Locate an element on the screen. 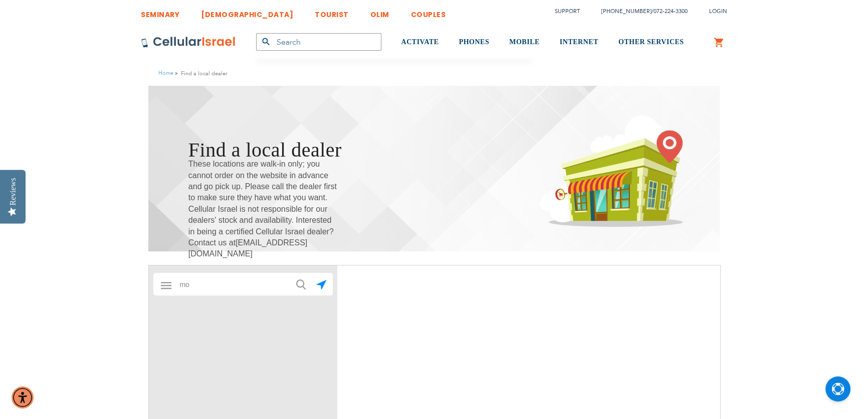  div: Reviews is located at coordinates (13, 191).